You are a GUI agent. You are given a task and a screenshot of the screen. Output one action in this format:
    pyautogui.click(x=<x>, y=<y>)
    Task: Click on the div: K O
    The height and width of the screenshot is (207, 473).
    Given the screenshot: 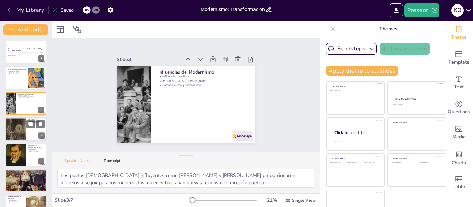 What is the action you would take?
    pyautogui.click(x=457, y=10)
    